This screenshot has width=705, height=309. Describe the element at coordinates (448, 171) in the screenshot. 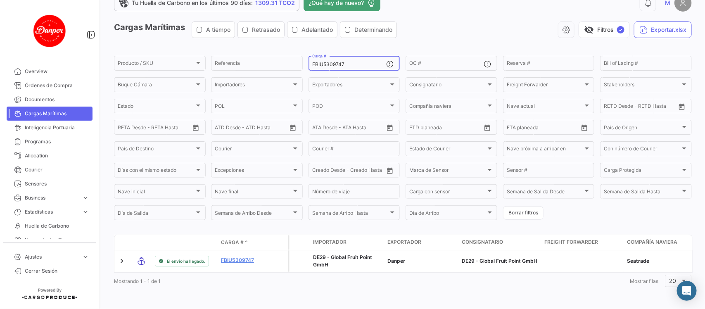

I see `span: Marca de Sensor` at that location.